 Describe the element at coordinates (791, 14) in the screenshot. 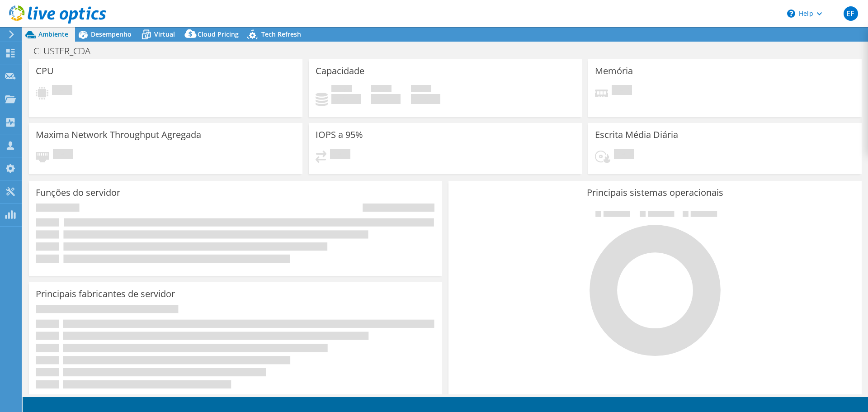

I see `svg: \n` at that location.